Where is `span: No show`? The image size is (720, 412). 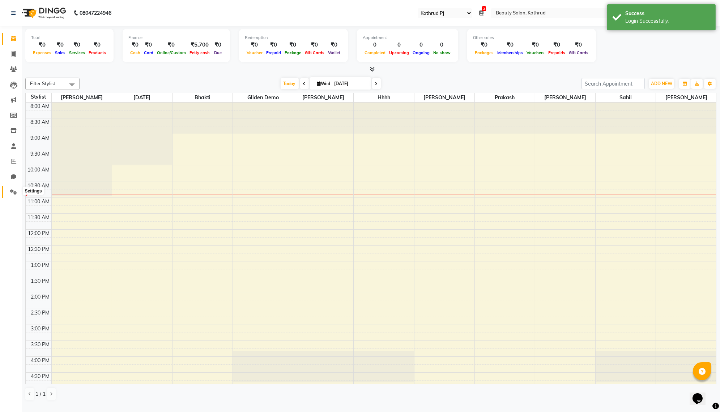 span: No show is located at coordinates (442, 53).